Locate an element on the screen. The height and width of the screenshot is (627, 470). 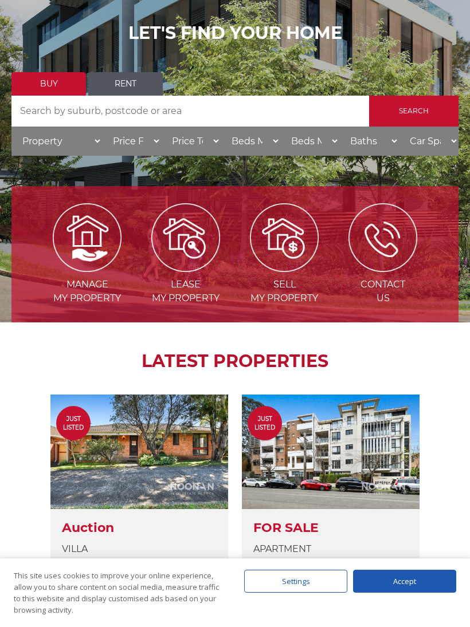
img: Manage my Property is located at coordinates (87, 238).